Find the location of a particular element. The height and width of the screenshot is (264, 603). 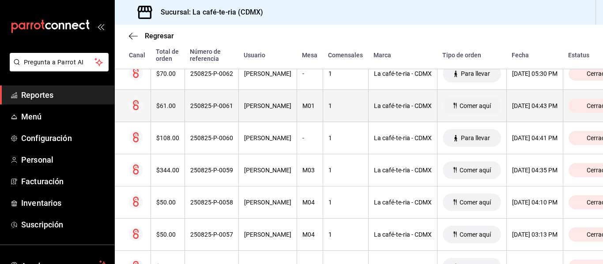

div: Mesa is located at coordinates (309, 55).